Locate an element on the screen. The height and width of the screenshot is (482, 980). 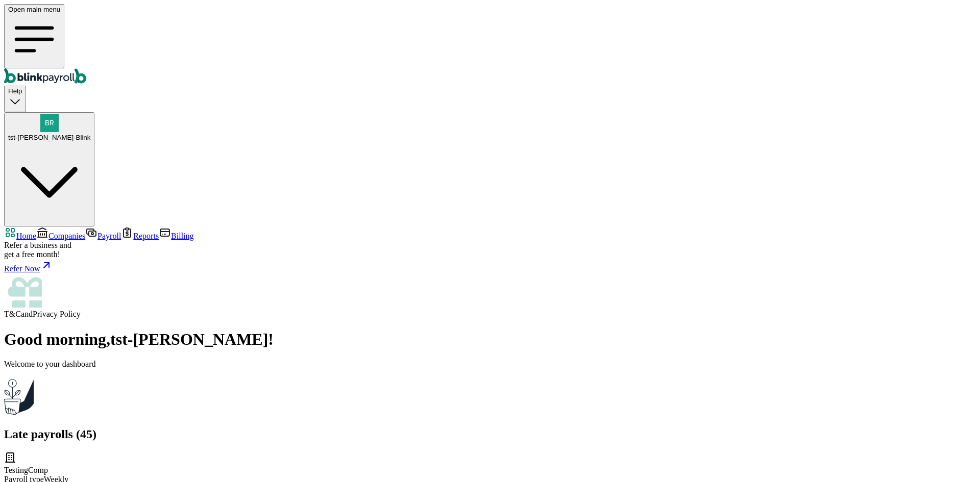
a: Payroll is located at coordinates (103, 236).